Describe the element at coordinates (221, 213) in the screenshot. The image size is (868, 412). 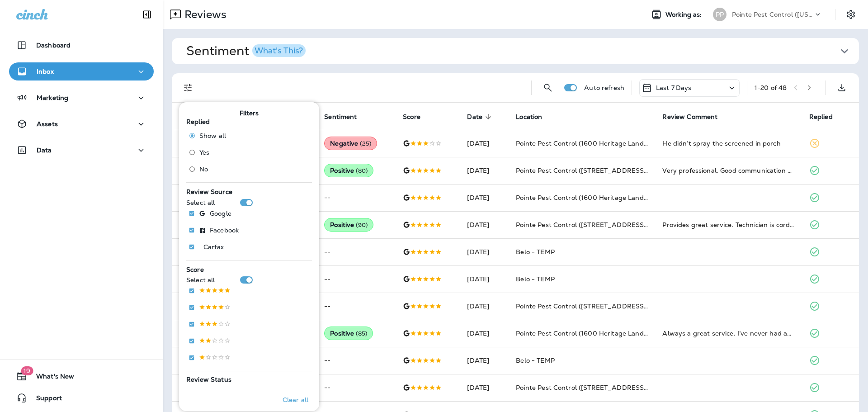
I see `p: Google` at that location.